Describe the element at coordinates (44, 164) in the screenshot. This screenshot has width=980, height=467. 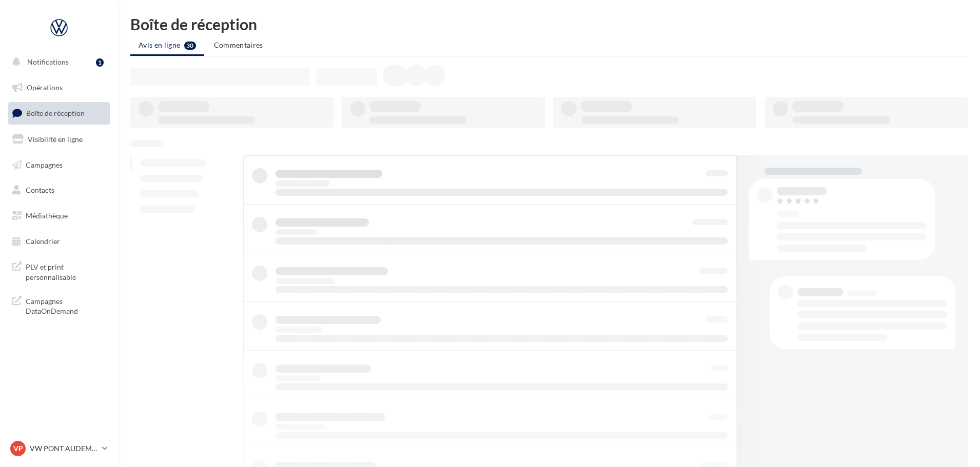
I see `span: Campagnes` at that location.